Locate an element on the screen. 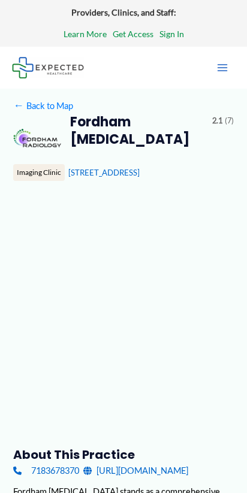  a: 7183678370 is located at coordinates (45, 470).